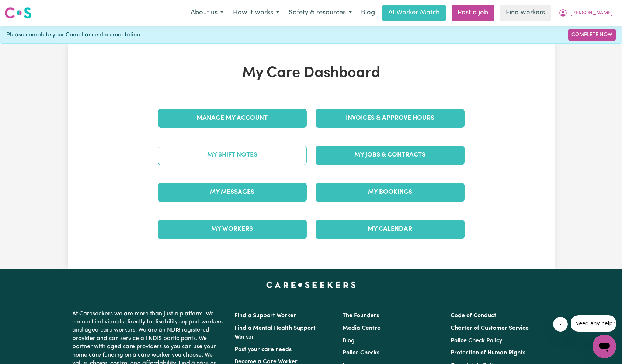  I want to click on a: Code of Conduct, so click(473, 315).